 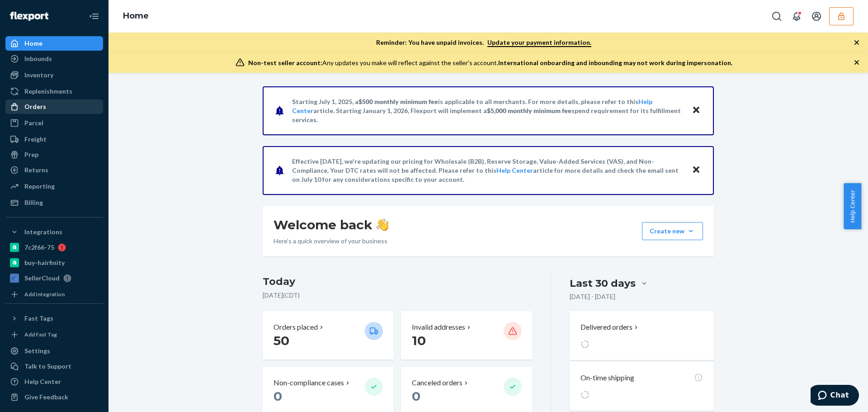 What do you see at coordinates (331, 241) in the screenshot?
I see `p: Here’s a quick overview of your business` at bounding box center [331, 241].